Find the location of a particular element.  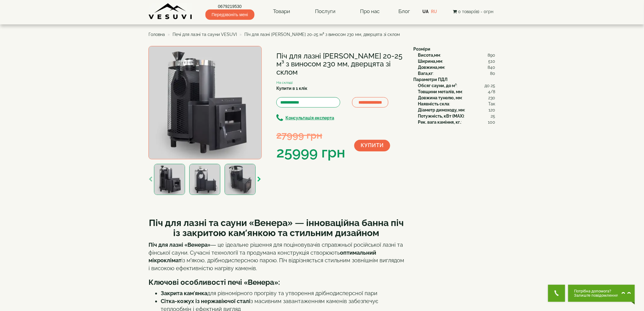

a: UA is located at coordinates (426, 12).